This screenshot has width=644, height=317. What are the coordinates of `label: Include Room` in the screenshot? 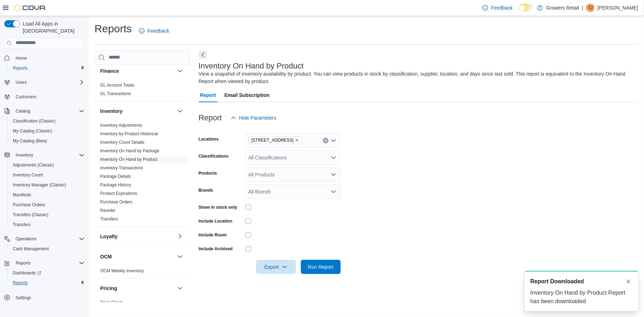 It's located at (212, 235).